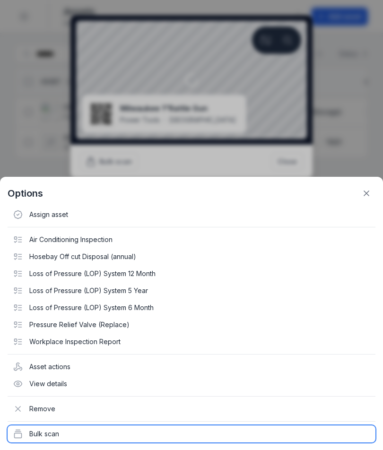  Describe the element at coordinates (192, 240) in the screenshot. I see `div: Air Conditioning Inspection` at that location.